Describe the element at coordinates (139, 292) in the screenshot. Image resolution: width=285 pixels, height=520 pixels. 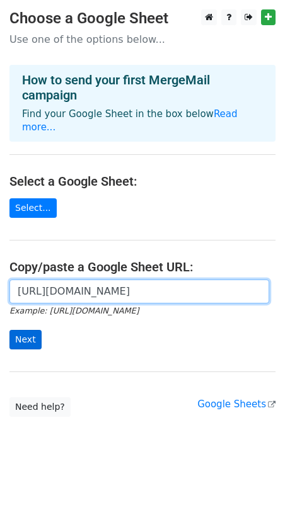
I see `input: Paste your Google Sheet URL here` at that location.